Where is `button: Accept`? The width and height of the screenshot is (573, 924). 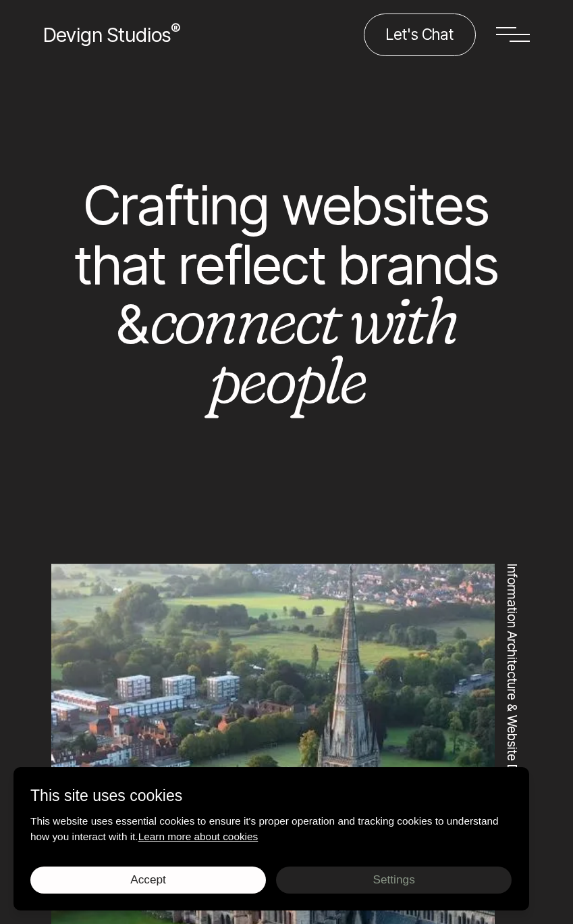 button: Accept is located at coordinates (148, 879).